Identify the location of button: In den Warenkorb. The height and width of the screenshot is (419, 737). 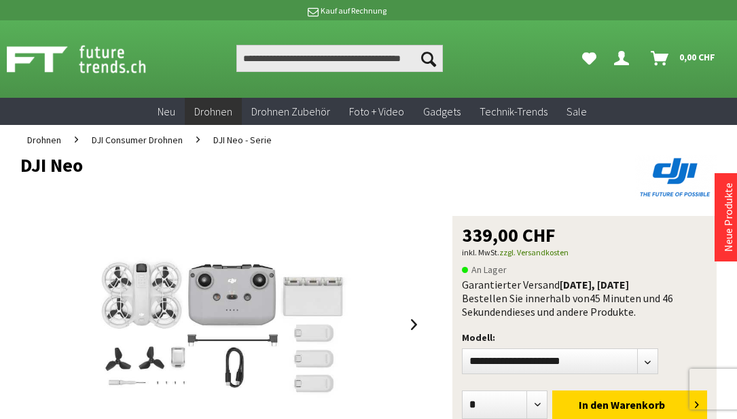
(630, 405).